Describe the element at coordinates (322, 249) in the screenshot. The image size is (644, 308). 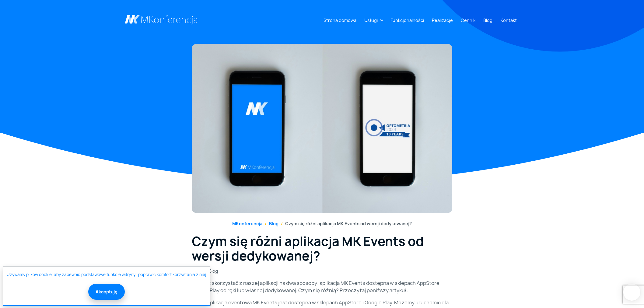
I see `h1: Czym się różni aplikacja MK Events od wersji dedykowanej?` at that location.